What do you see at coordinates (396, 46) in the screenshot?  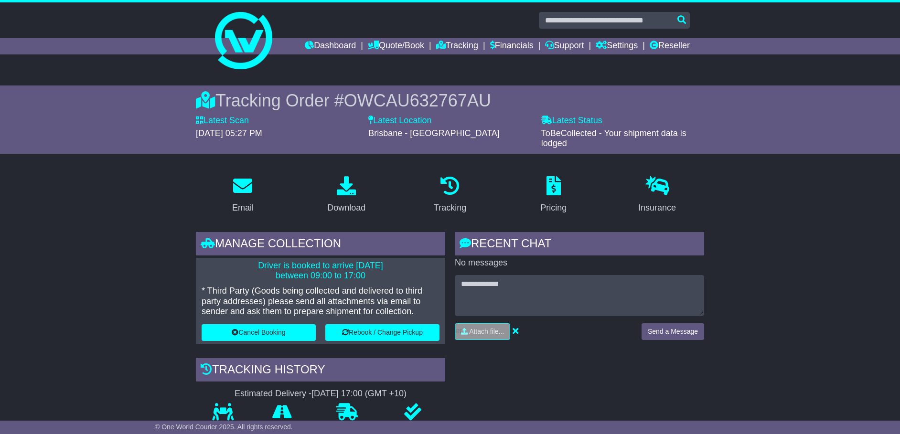 I see `a: Quote/Book` at bounding box center [396, 46].